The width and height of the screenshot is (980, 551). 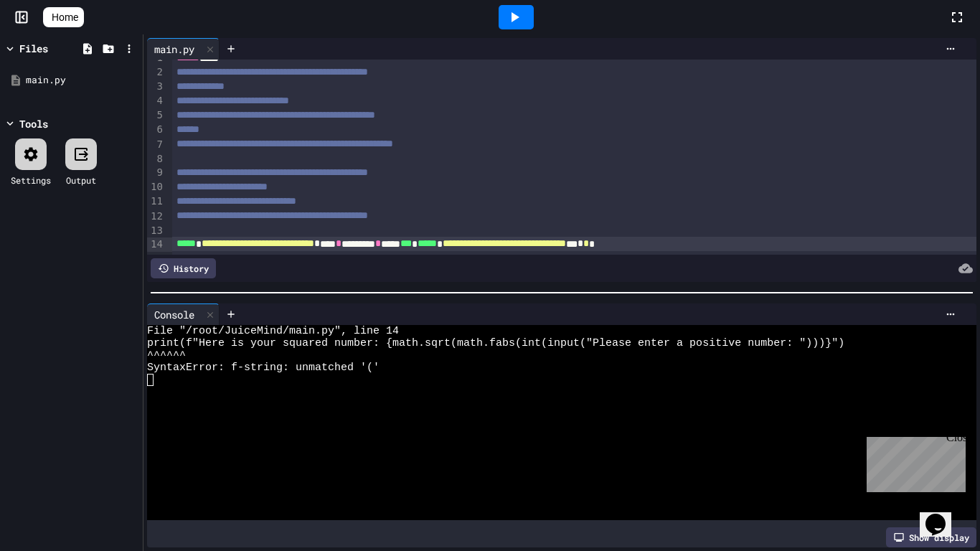 What do you see at coordinates (63, 17) in the screenshot?
I see `a: Home` at bounding box center [63, 17].